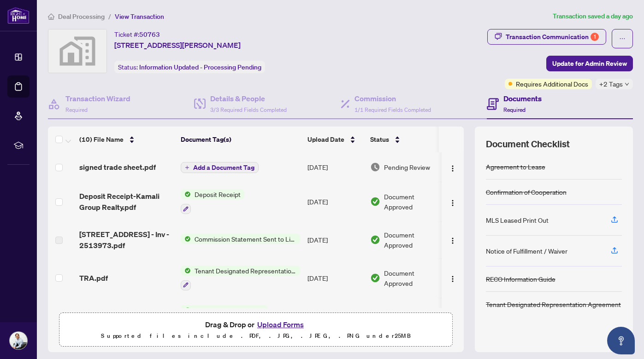  Describe the element at coordinates (189, 67) in the screenshot. I see `div: Status:` at that location.